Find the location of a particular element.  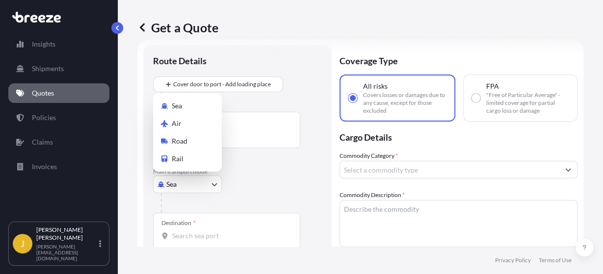

span: Air is located at coordinates (177, 124).